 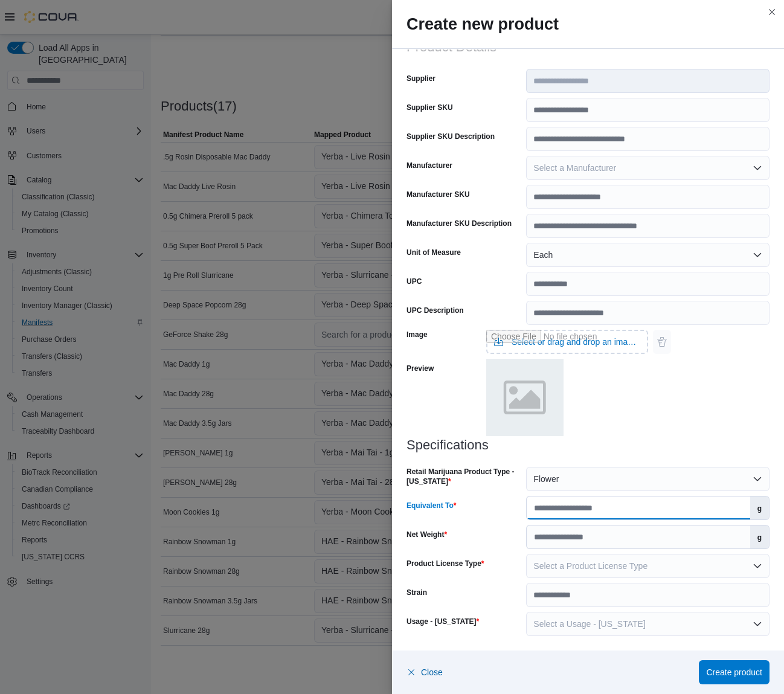 I want to click on label: Manufacturer SKU, so click(x=438, y=195).